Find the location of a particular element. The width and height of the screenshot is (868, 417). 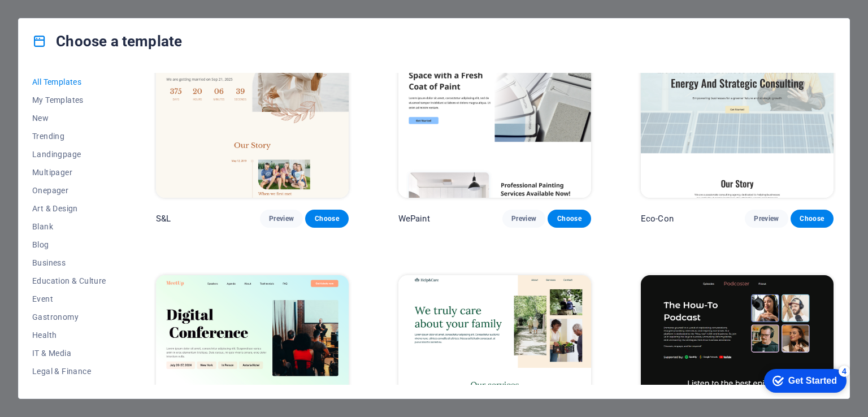

button: Business is located at coordinates (69, 263).